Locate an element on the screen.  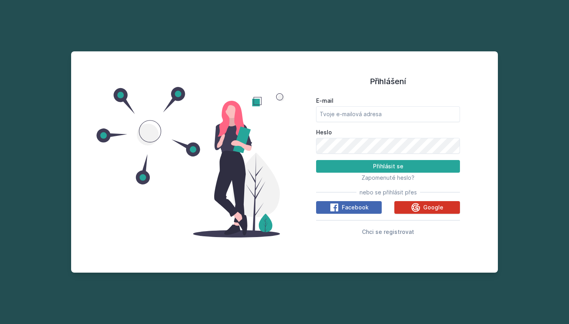
button: Google is located at coordinates (427, 208).